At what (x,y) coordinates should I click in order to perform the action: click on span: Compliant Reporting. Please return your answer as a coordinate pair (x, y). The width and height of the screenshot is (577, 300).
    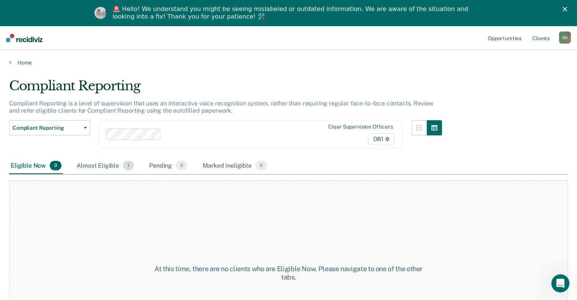
    Looking at the image, I should click on (47, 128).